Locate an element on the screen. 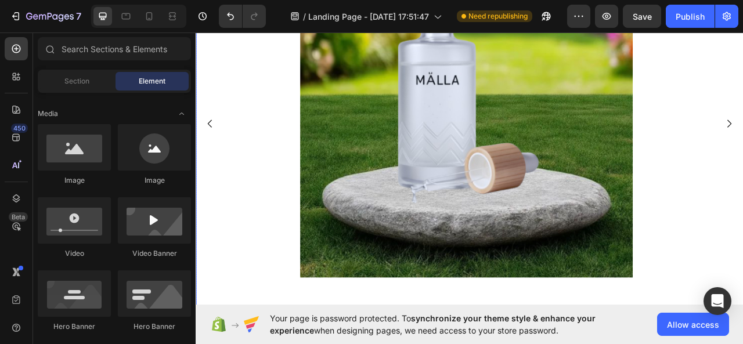 The image size is (743, 344). div: Undo/Redo is located at coordinates (242, 16).